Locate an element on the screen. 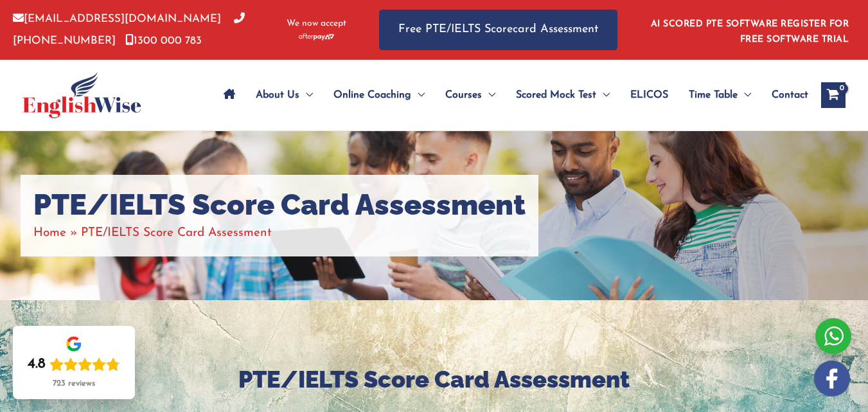 The width and height of the screenshot is (868, 412). img: Afterpay-Logo is located at coordinates (316, 36).